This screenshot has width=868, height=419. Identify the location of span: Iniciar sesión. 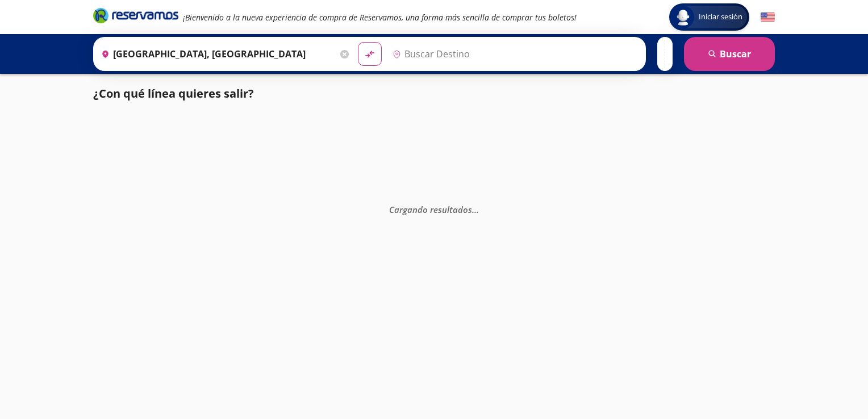
(721, 17).